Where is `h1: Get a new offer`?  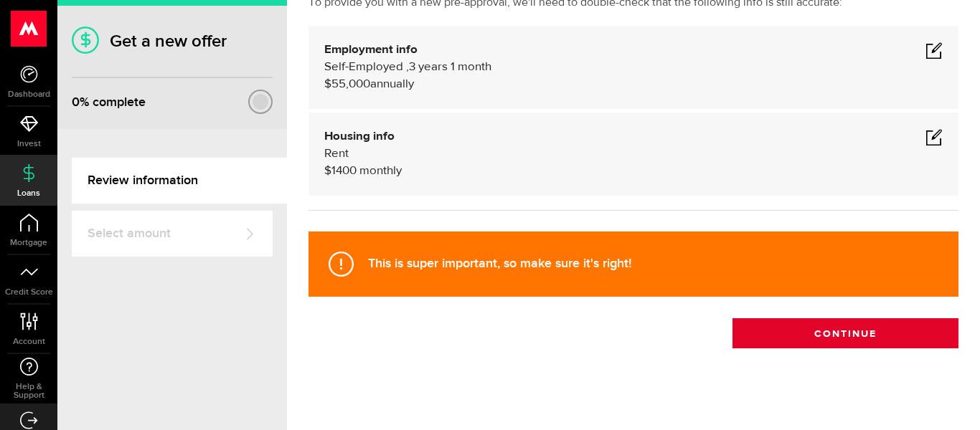 h1: Get a new offer is located at coordinates (172, 41).